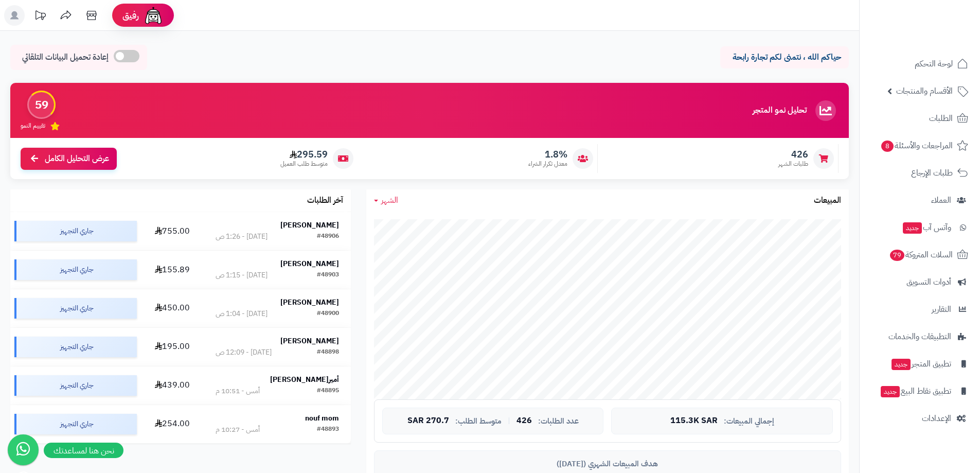 The image size is (980, 473). I want to click on span: أدوات التسويق, so click(929, 282).